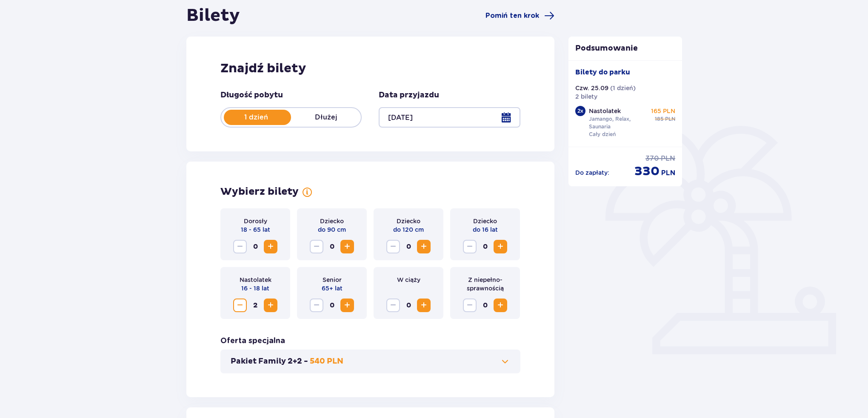 This screenshot has width=868, height=418. I want to click on span: 2, so click(255, 306).